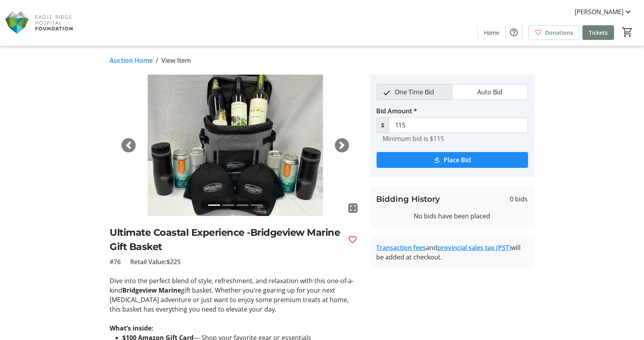 The width and height of the screenshot is (644, 340). Describe the element at coordinates (598, 32) in the screenshot. I see `a: Tickets` at that location.